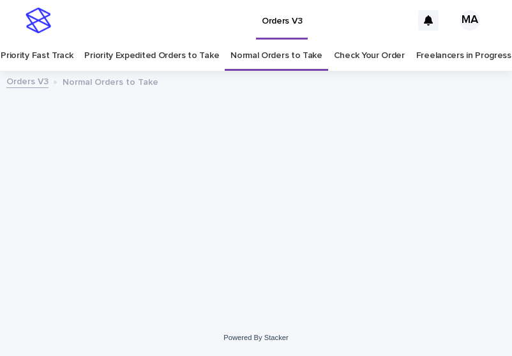 This screenshot has width=512, height=356. I want to click on a: Freelancers in Progress, so click(463, 56).